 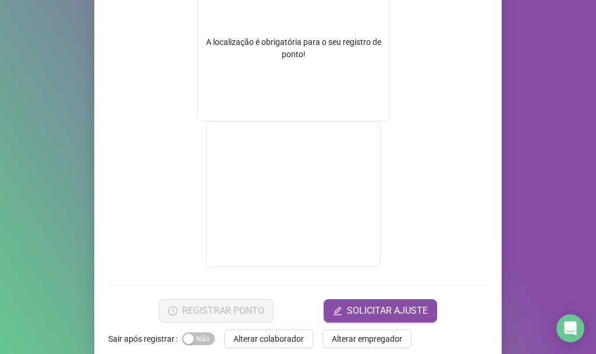 What do you see at coordinates (380, 310) in the screenshot?
I see `button: editSOLICITAR AJUSTE` at bounding box center [380, 310].